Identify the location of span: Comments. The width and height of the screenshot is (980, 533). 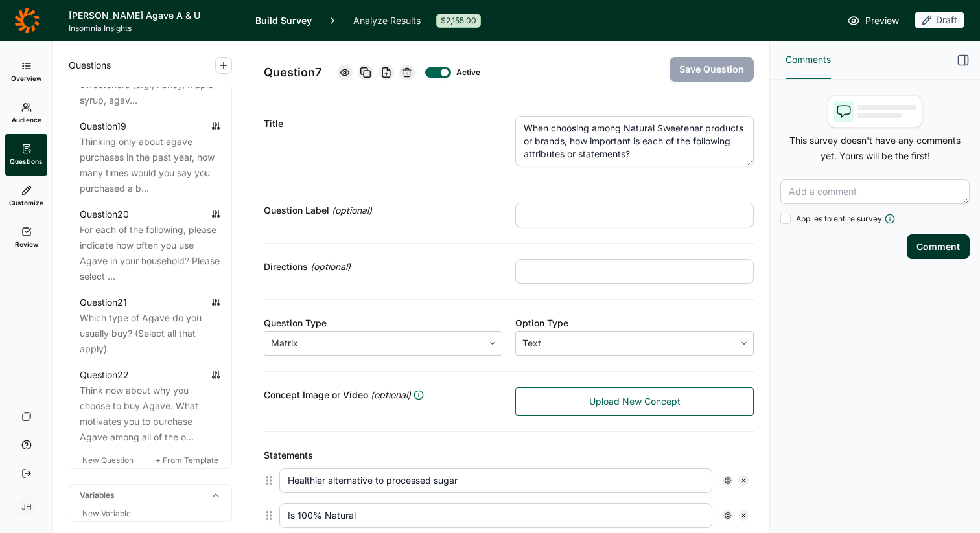
(808, 60).